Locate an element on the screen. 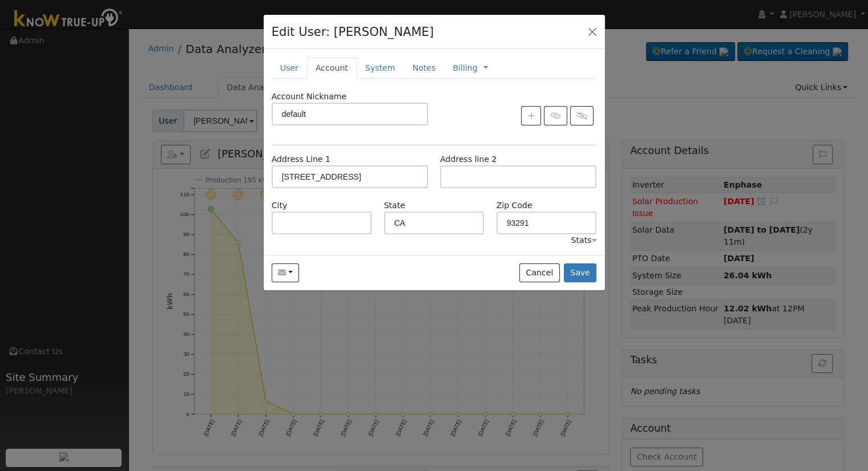 The height and width of the screenshot is (471, 868). a: Notes is located at coordinates (424, 67).